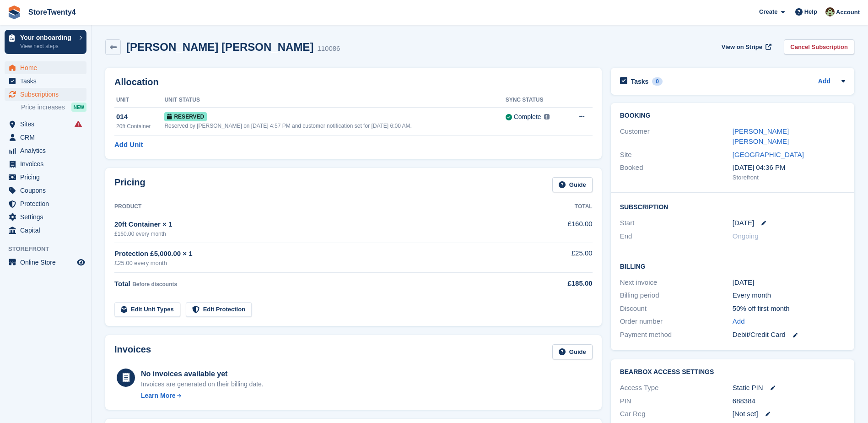 The width and height of the screenshot is (868, 423). Describe the element at coordinates (768, 12) in the screenshot. I see `span: Create` at that location.